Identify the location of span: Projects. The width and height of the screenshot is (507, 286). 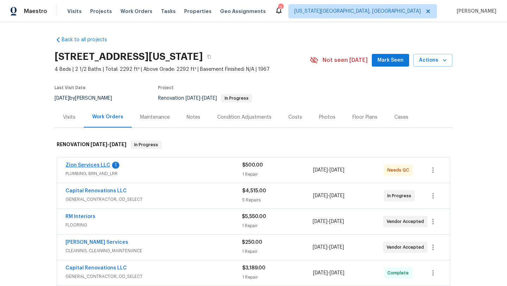
(101, 11).